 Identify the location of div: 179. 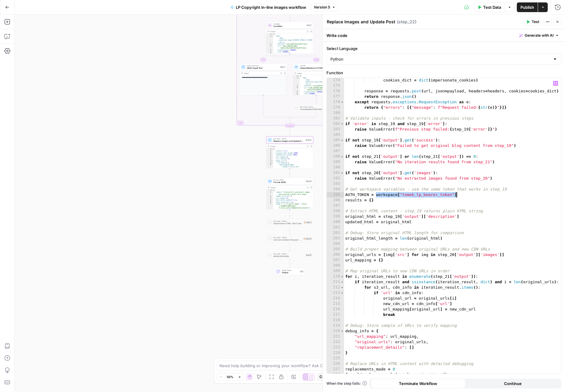
(335, 107).